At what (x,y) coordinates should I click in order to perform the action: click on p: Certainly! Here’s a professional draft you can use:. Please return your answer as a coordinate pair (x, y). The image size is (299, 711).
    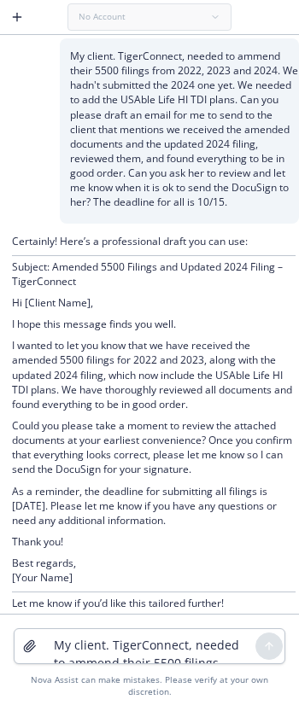
    Looking at the image, I should click on (154, 241).